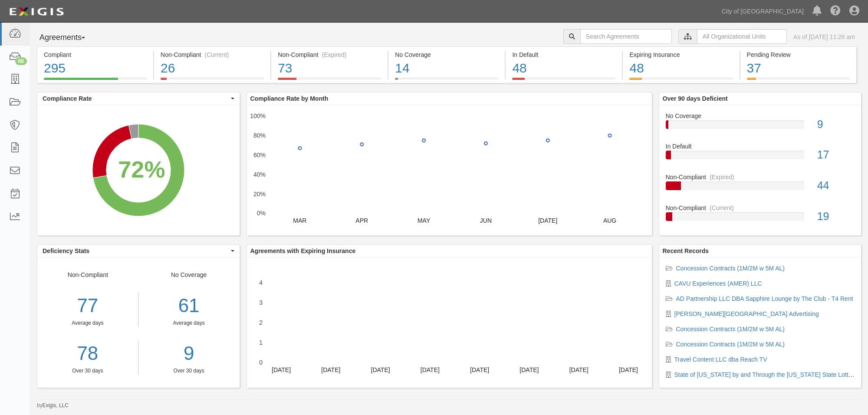 This screenshot has height=415, width=868. I want to click on a: Exigis, LLC, so click(56, 405).